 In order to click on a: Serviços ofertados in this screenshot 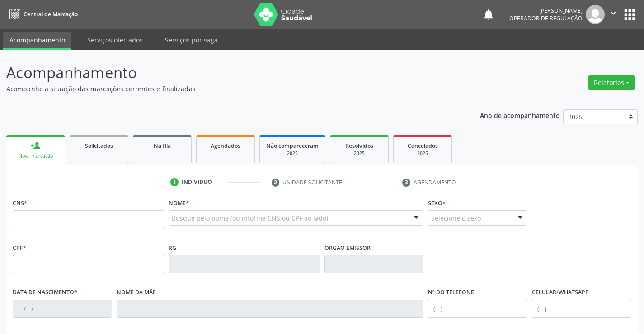, I will do `click(115, 40)`.